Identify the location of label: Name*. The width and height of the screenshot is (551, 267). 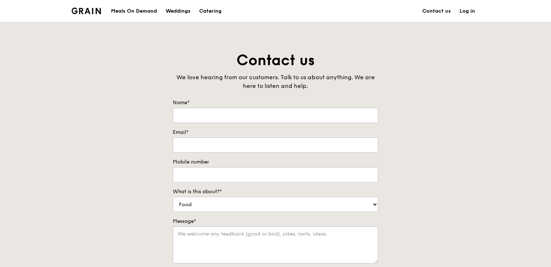
(276, 103).